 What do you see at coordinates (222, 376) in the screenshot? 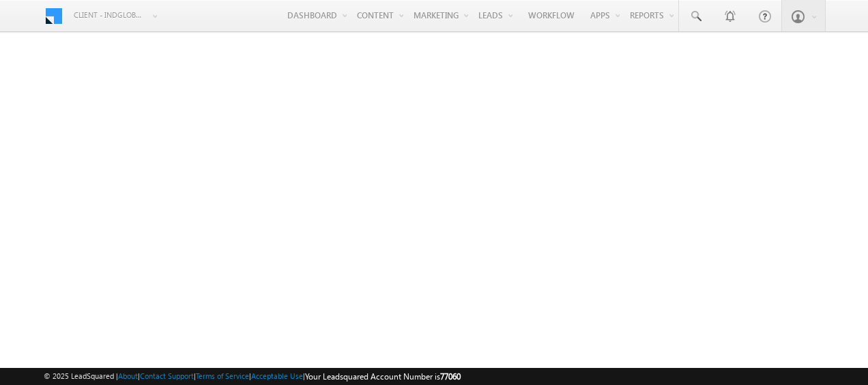
I see `a: Terms of Service` at bounding box center [222, 376].